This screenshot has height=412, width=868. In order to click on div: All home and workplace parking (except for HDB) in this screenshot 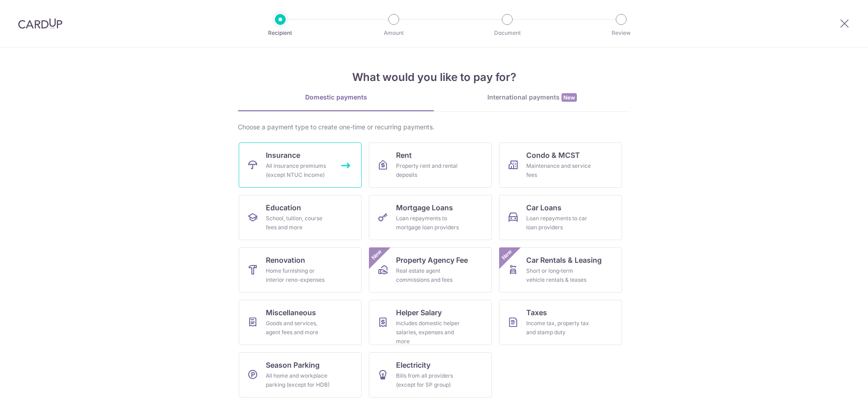, I will do `click(298, 380)`.